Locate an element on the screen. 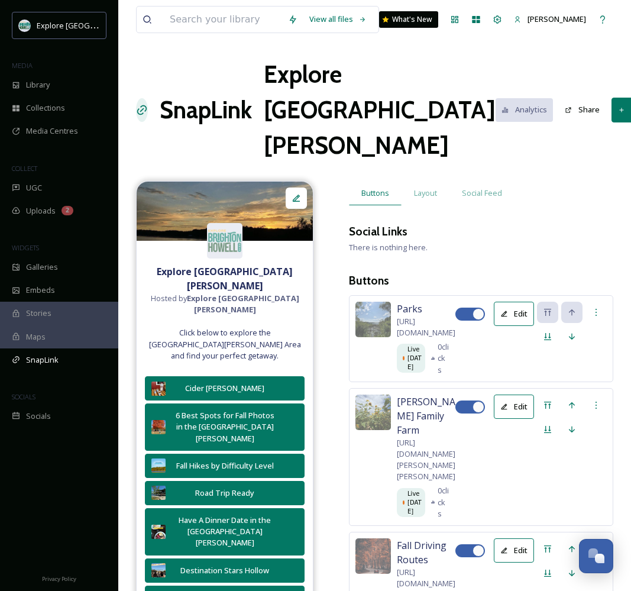 Image resolution: width=631 pixels, height=591 pixels. span: COLLECT is located at coordinates (24, 168).